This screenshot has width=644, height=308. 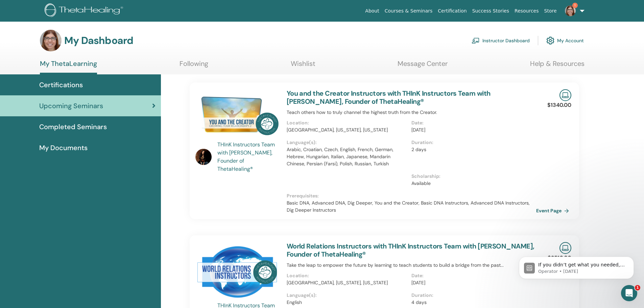 I want to click on a: Store, so click(x=550, y=11).